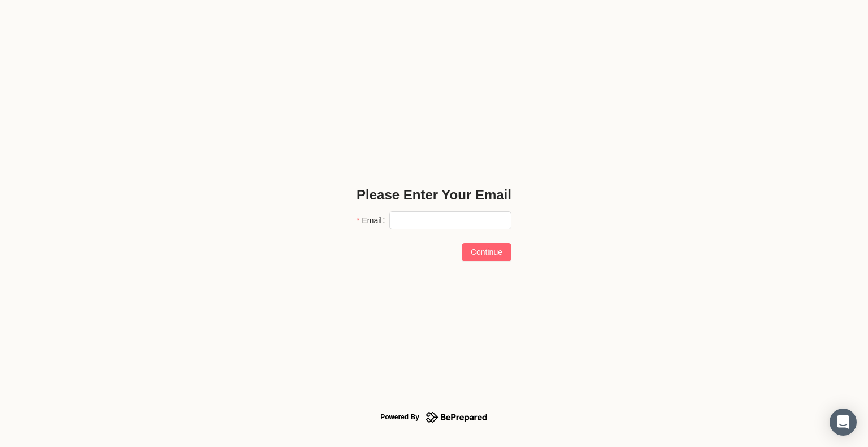 The height and width of the screenshot is (447, 868). I want to click on span: Continue, so click(486, 252).